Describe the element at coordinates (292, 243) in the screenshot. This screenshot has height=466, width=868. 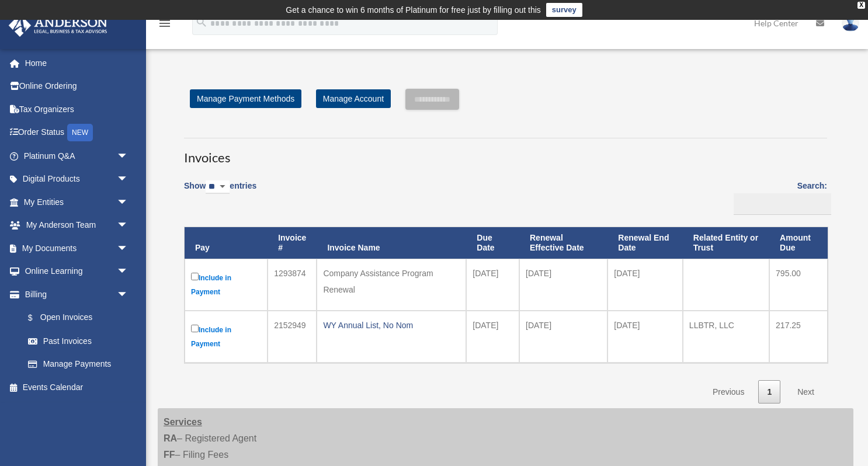
I see `th: Invoice #: activate to sort column ascending` at that location.